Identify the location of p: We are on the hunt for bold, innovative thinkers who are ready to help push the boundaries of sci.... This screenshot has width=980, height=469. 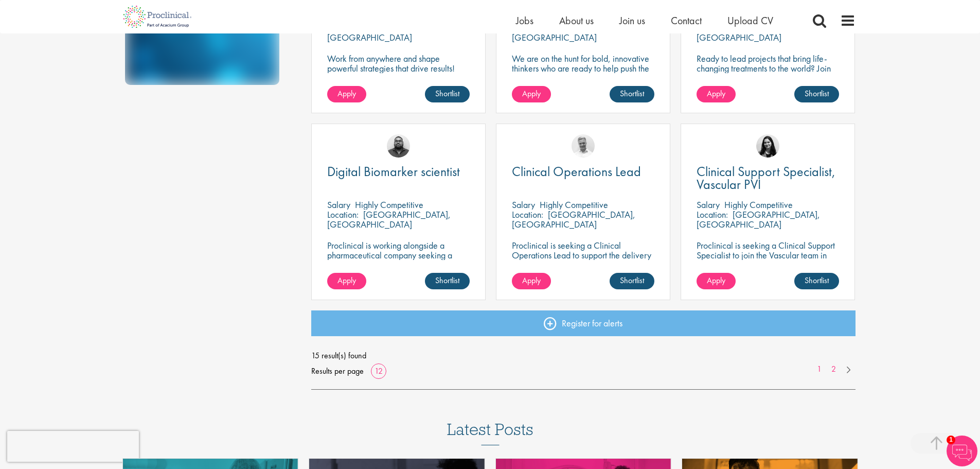
(583, 73).